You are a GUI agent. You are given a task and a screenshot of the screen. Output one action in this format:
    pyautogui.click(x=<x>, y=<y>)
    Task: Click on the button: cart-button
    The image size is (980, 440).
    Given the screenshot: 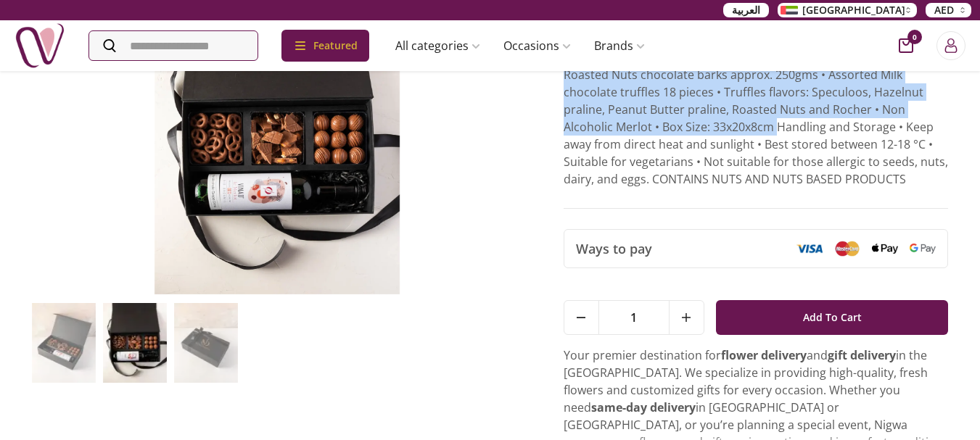 What is the action you would take?
    pyautogui.click(x=906, y=45)
    